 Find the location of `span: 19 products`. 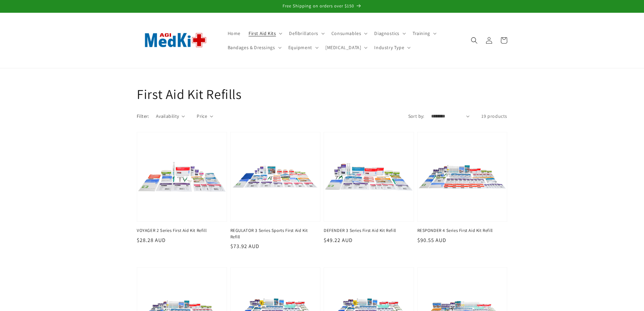

span: 19 products is located at coordinates (494, 116).